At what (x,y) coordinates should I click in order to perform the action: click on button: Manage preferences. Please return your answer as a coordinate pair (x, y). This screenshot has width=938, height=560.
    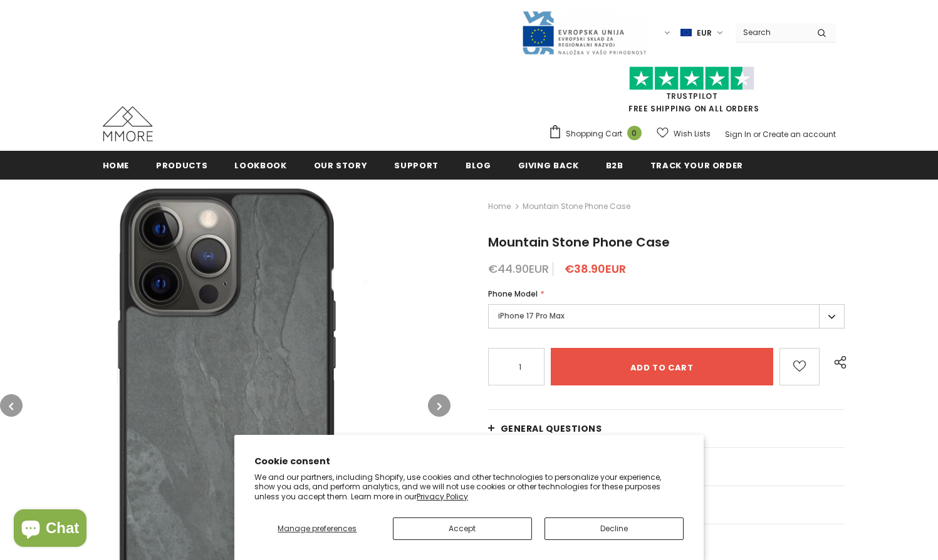
    Looking at the image, I should click on (317, 529).